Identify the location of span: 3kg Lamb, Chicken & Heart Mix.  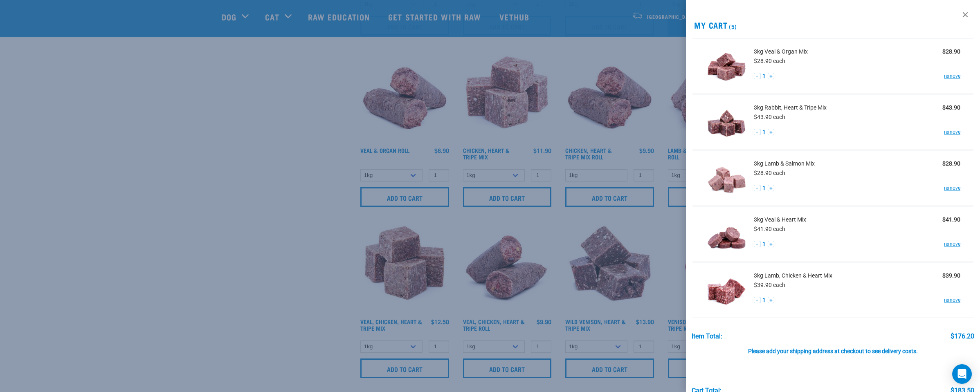
(793, 275).